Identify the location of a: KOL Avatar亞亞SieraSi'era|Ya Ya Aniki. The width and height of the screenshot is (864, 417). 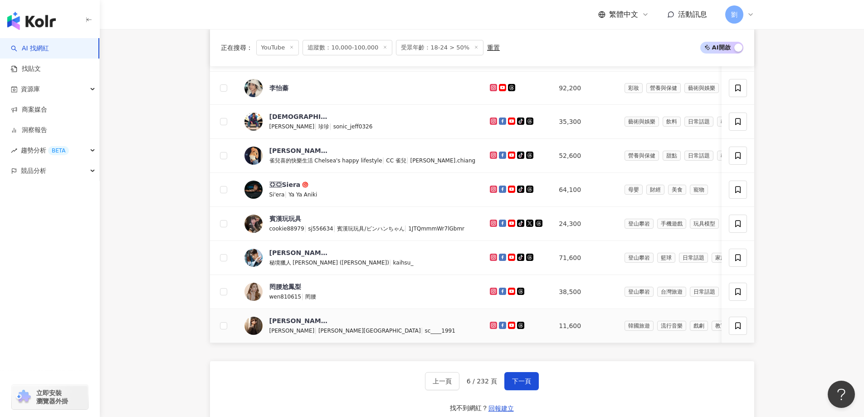
(360, 190).